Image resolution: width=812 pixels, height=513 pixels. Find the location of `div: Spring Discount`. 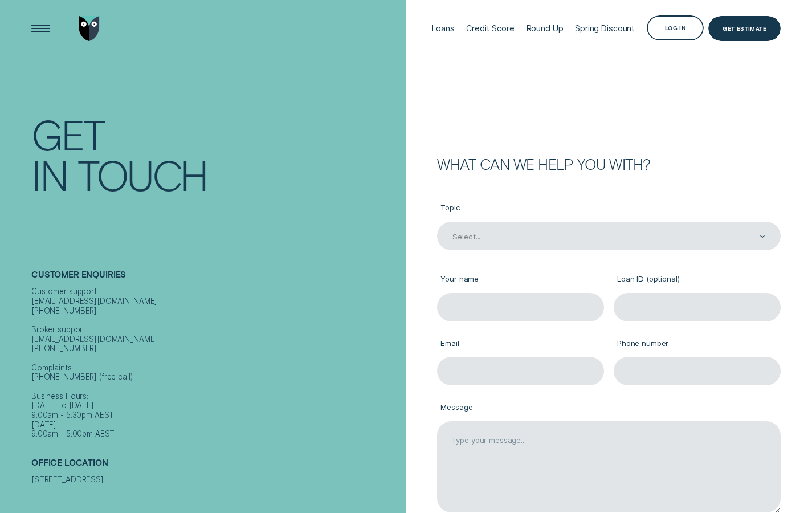

div: Spring Discount is located at coordinates (604, 28).